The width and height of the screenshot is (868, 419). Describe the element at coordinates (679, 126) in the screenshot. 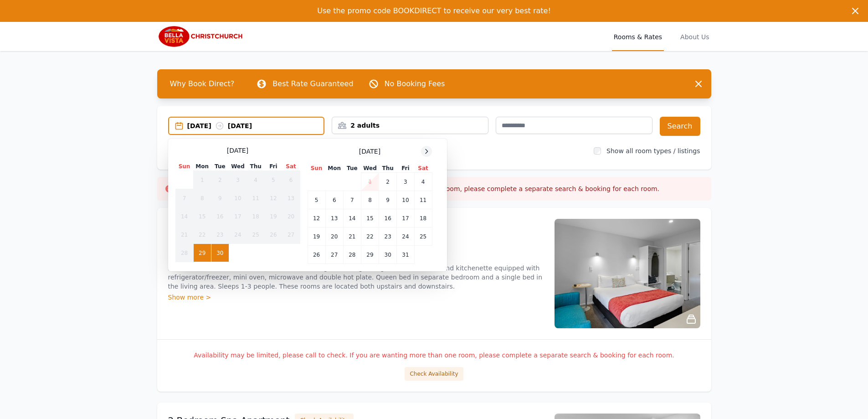

I see `button: Search` at that location.